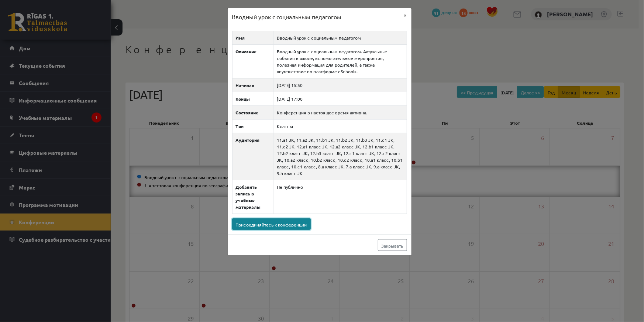  What do you see at coordinates (246, 85) in the screenshot?
I see `font: Начиная` at bounding box center [246, 85].